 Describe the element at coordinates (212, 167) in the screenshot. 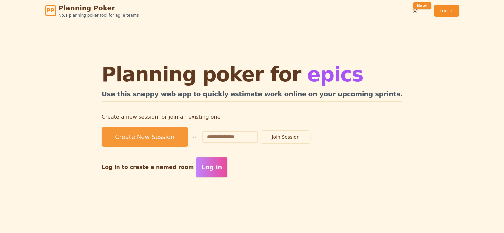

I see `span: Log in` at that location.